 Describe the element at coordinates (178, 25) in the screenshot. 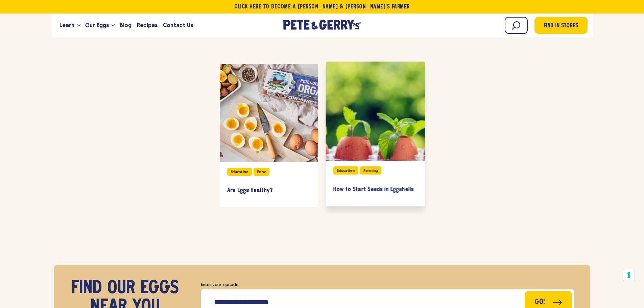

I see `a: Contact Us` at that location.